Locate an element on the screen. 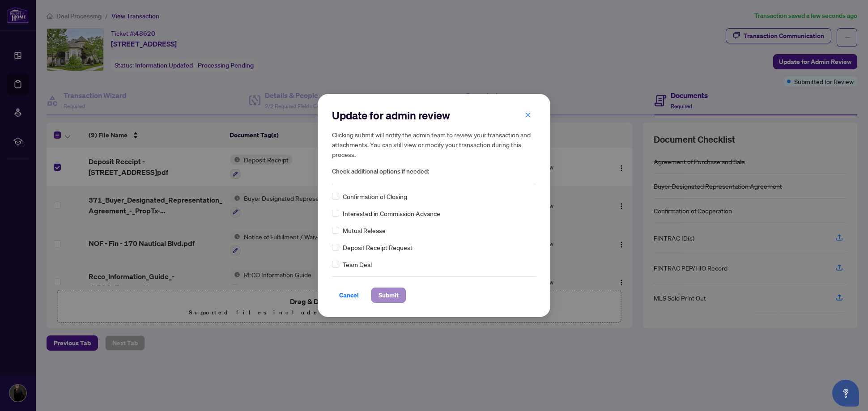 The width and height of the screenshot is (868, 411). span: Confirmation of Closing is located at coordinates (375, 196).